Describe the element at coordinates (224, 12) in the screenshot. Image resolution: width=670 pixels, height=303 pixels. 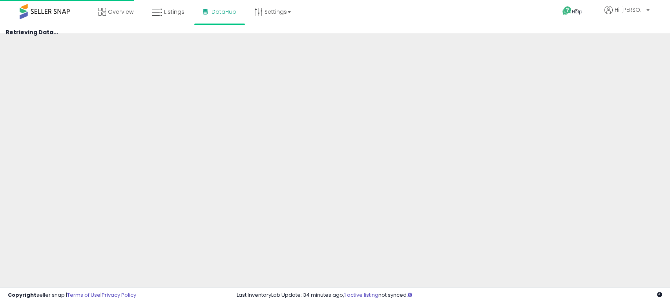
I see `span: DataHub` at that location.